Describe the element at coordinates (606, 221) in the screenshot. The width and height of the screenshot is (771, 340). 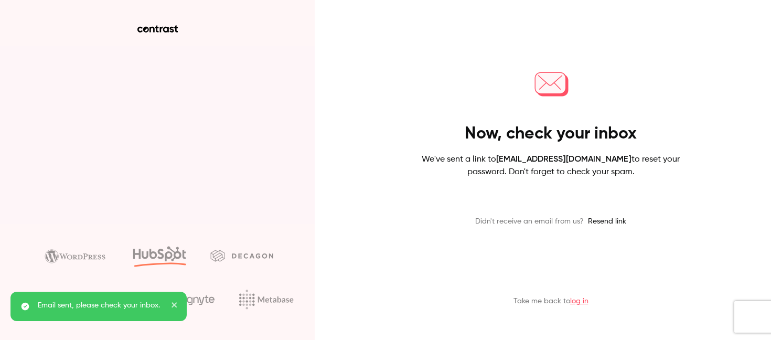
I see `button: Resend link` at that location.